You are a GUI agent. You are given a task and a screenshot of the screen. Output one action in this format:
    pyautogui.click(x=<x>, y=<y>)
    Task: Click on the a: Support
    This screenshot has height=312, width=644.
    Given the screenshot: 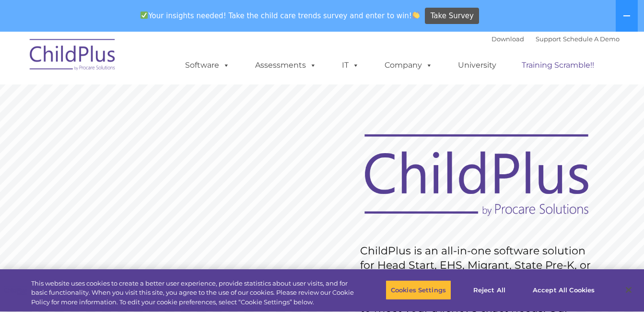 What is the action you would take?
    pyautogui.click(x=548, y=39)
    